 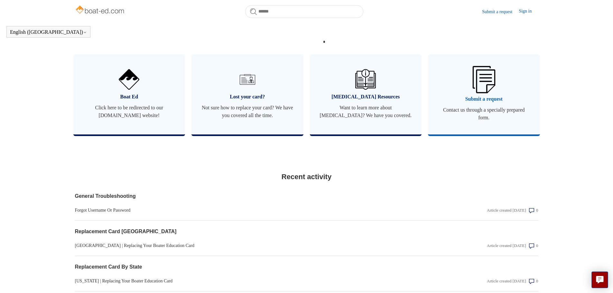 What do you see at coordinates (247, 94) in the screenshot?
I see `a: Lost your card? Not sure how to replace your card? We have you covered all the time.` at bounding box center [247, 94].